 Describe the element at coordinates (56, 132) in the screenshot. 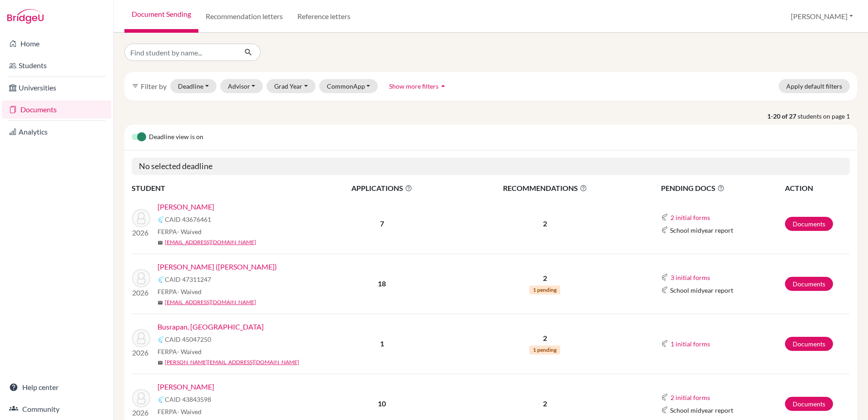

I see `a: Analytics` at that location.